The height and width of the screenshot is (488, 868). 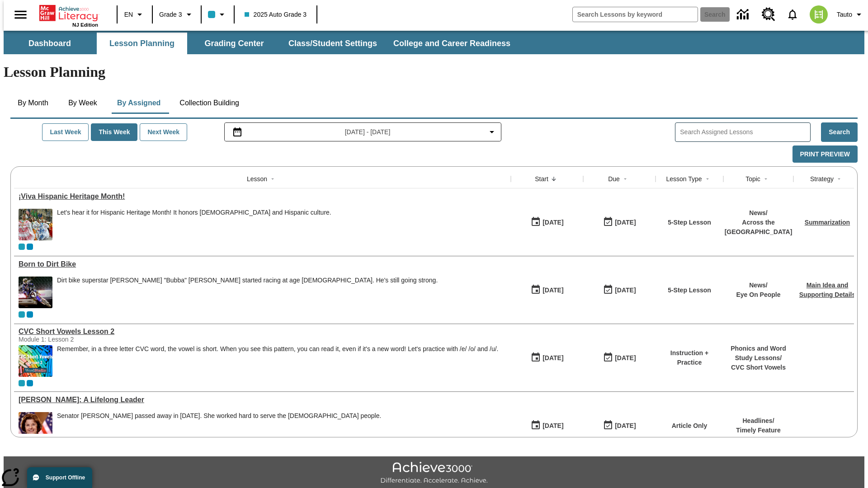 I want to click on div: Dianne Feinstein: A Lifelong Leader, so click(x=262, y=400).